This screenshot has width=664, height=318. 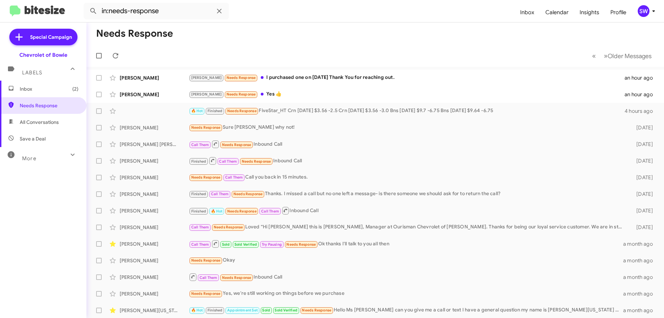 What do you see at coordinates (621, 56) in the screenshot?
I see `nav: Page navigation example` at bounding box center [621, 56].